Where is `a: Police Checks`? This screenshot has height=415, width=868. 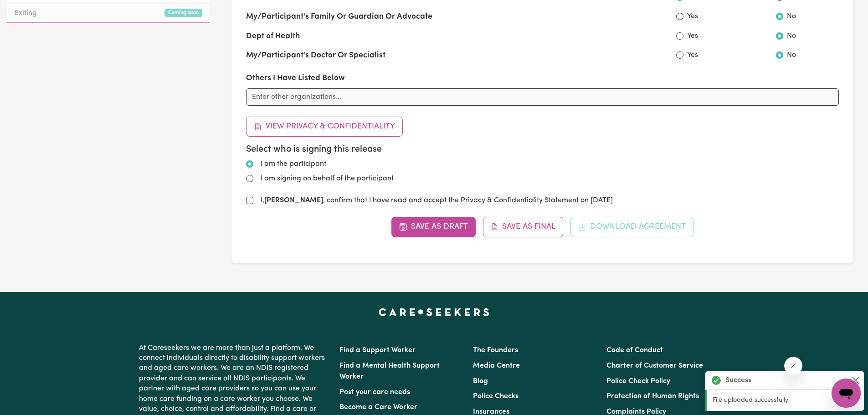
a: Police Checks is located at coordinates (496, 397).